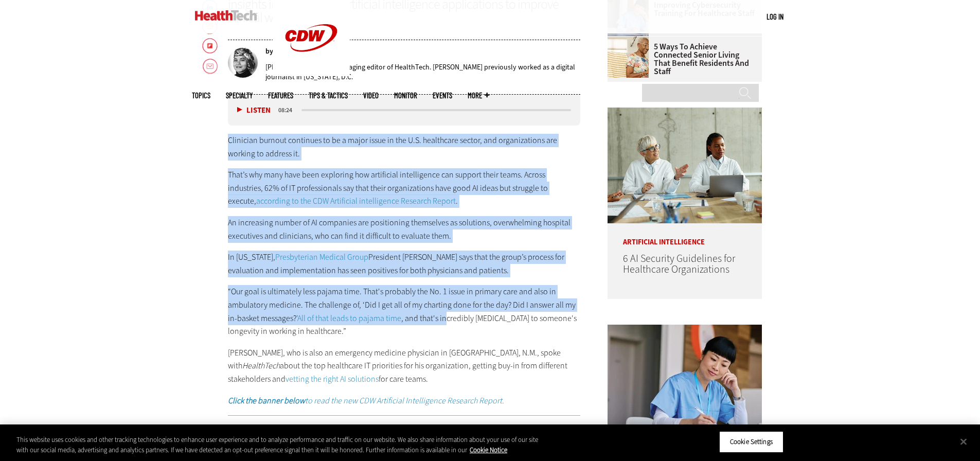 The image size is (980, 461). Describe the element at coordinates (442, 96) in the screenshot. I see `a: Events` at that location.